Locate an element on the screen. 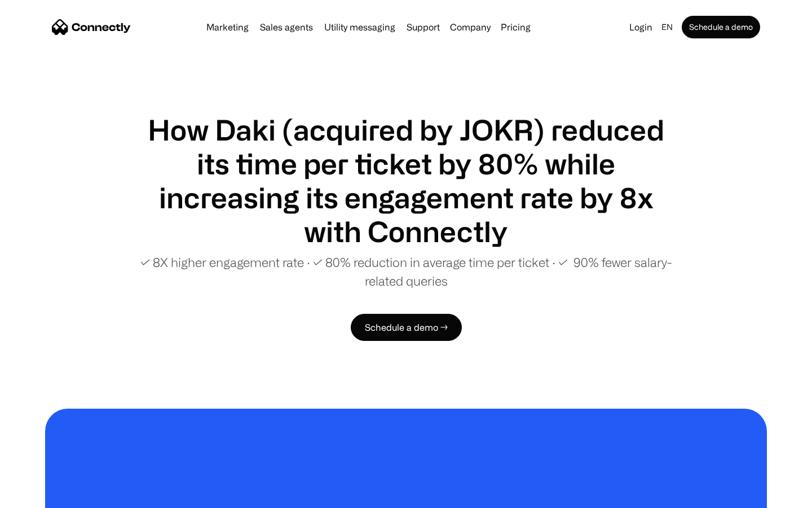  aside: Language selected: English is located at coordinates (39, 496).